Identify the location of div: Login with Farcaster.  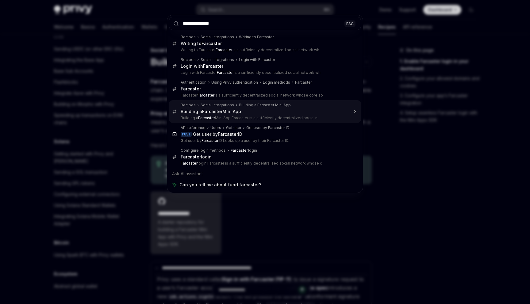
(257, 60).